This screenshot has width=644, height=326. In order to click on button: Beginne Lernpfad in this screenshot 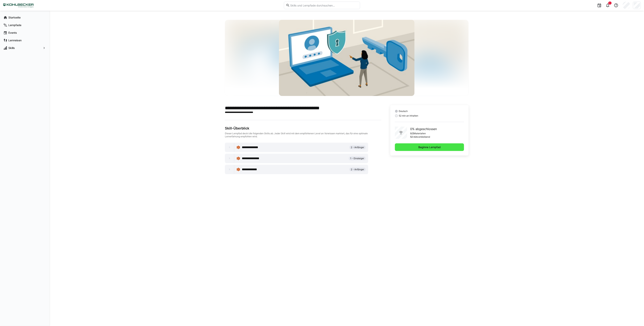, I will do `click(429, 147)`.